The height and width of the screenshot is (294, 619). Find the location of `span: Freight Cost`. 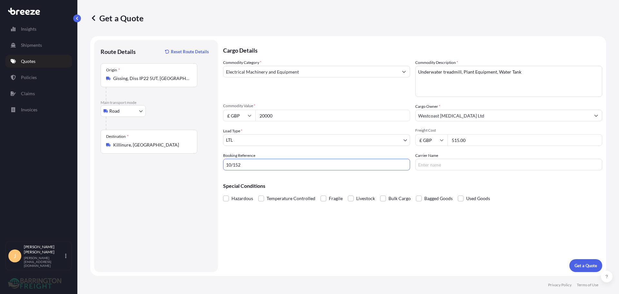

span: Freight Cost is located at coordinates (509, 130).